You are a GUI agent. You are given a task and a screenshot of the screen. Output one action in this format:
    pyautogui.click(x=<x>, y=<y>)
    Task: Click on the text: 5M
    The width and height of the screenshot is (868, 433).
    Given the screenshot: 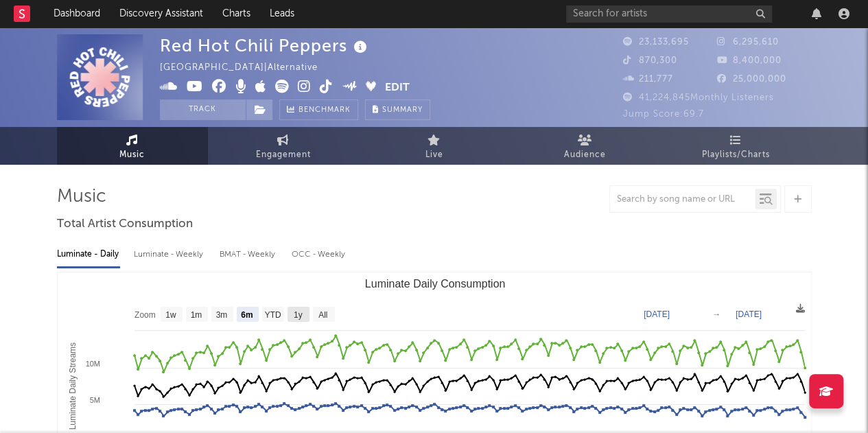 What is the action you would take?
    pyautogui.click(x=94, y=400)
    